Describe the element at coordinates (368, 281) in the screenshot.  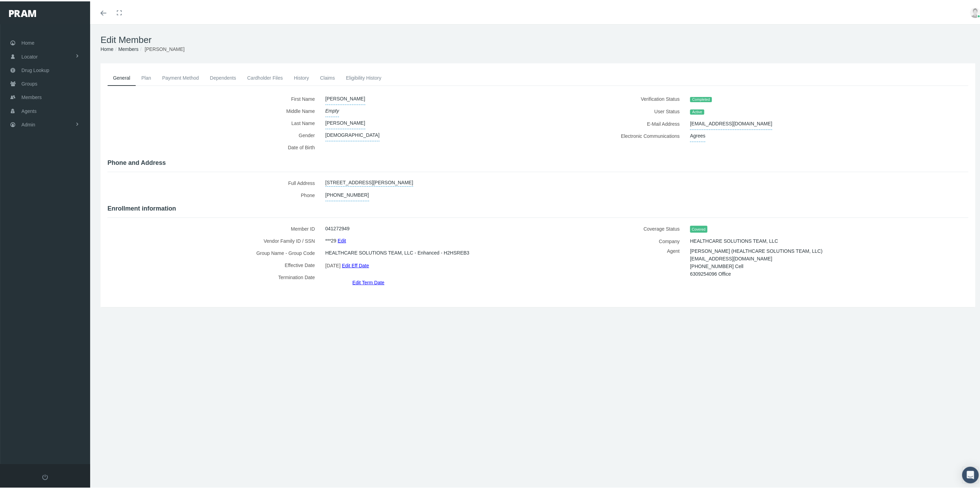
I see `a: Edit Term Date` at that location.